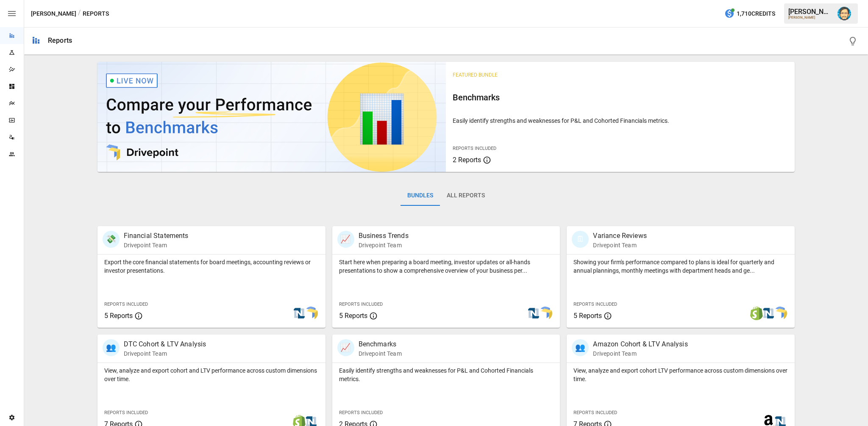 This screenshot has width=868, height=426. What do you see at coordinates (383, 236) in the screenshot?
I see `p: Business Trends` at bounding box center [383, 236].